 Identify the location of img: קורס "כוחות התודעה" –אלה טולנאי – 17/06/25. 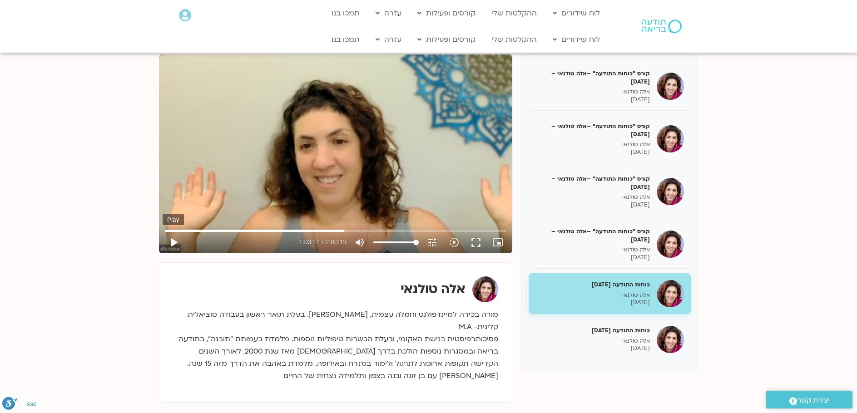
(670, 139).